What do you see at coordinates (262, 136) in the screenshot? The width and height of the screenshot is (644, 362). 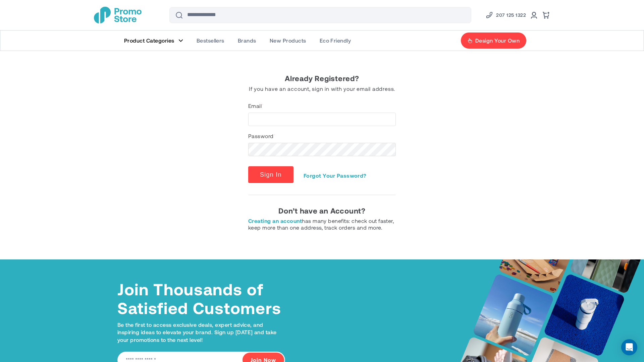 I see `label: Password` at bounding box center [262, 136].